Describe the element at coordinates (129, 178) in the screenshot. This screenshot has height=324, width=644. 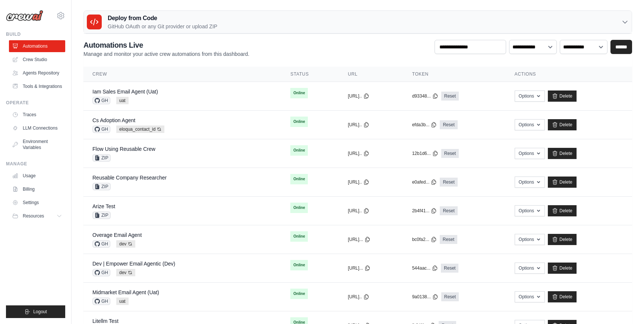
I see `a: Reusable Company Researcher` at that location.